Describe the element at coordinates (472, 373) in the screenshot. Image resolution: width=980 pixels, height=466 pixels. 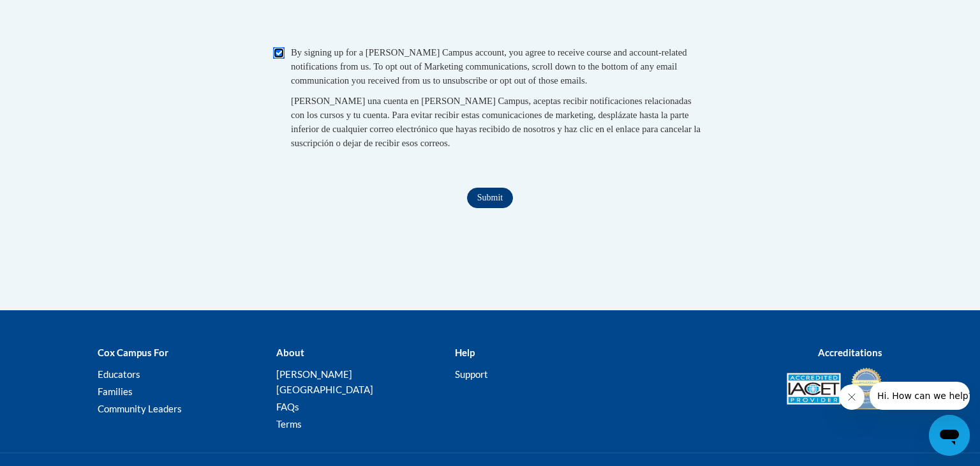
I see `a: Support` at that location.